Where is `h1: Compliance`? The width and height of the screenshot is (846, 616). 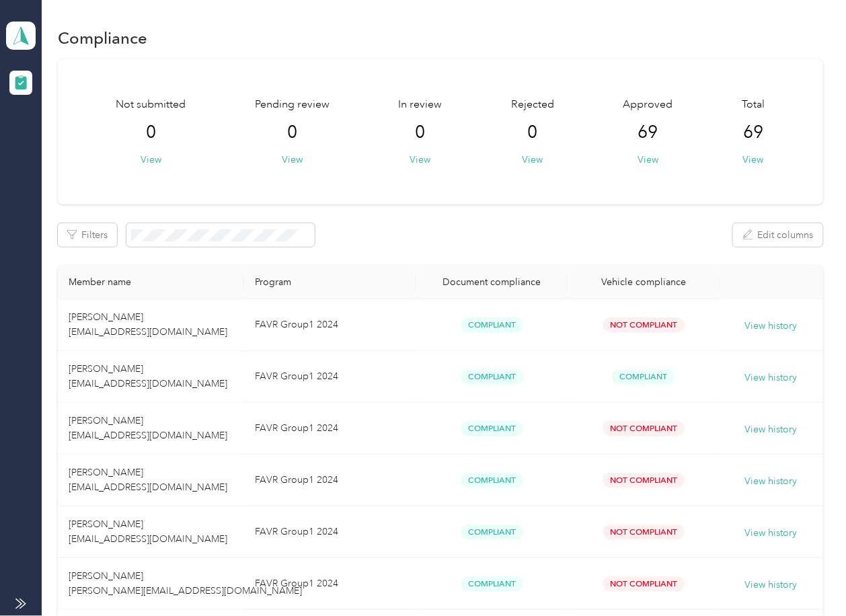 h1: Compliance is located at coordinates (102, 38).